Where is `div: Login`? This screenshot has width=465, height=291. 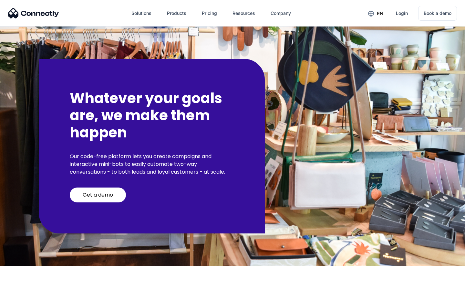
div: Login is located at coordinates (402, 13).